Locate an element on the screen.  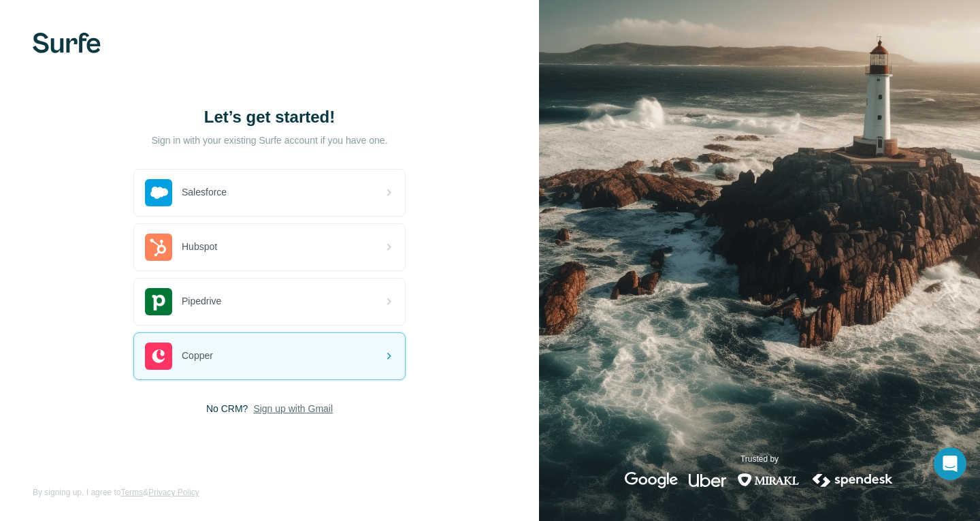
img: mirakl's logo is located at coordinates (768, 480).